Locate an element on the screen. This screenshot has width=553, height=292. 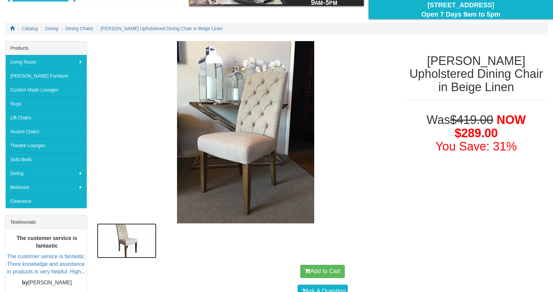
a: Catalog is located at coordinates (30, 29).